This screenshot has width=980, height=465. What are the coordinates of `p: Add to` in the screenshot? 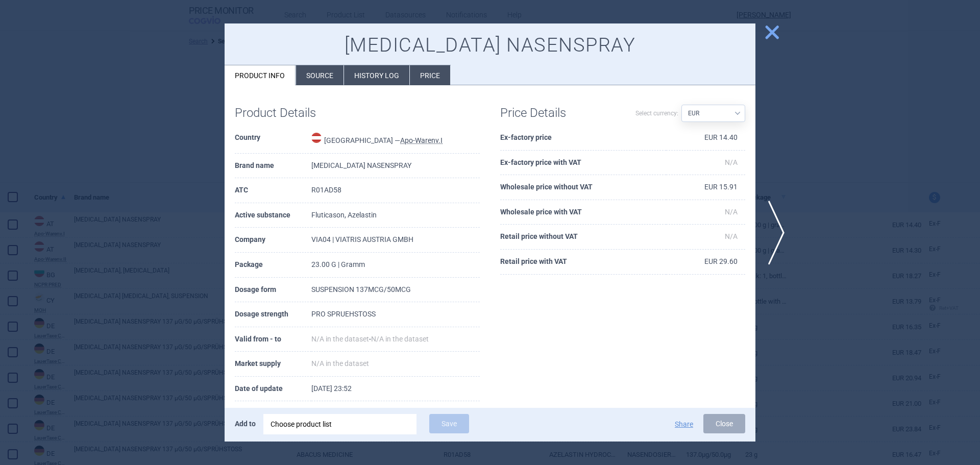 It's located at (245, 423).